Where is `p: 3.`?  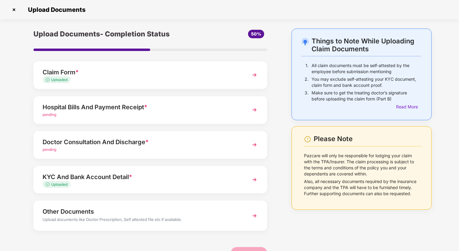 p: 3. is located at coordinates (306, 96).